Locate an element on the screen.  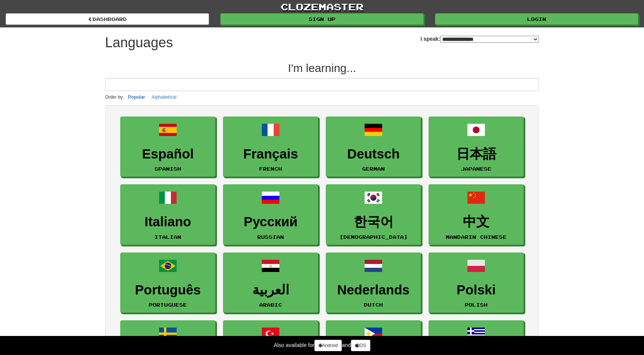
button: Alphabetical is located at coordinates (164, 97).